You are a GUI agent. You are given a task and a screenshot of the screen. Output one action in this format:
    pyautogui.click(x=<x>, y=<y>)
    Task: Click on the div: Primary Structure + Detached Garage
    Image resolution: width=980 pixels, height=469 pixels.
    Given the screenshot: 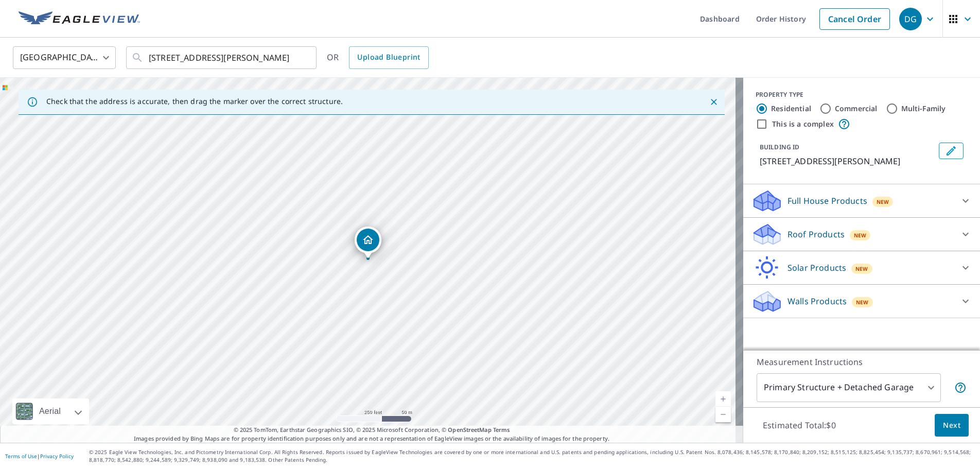 What is the action you would take?
    pyautogui.click(x=849, y=388)
    